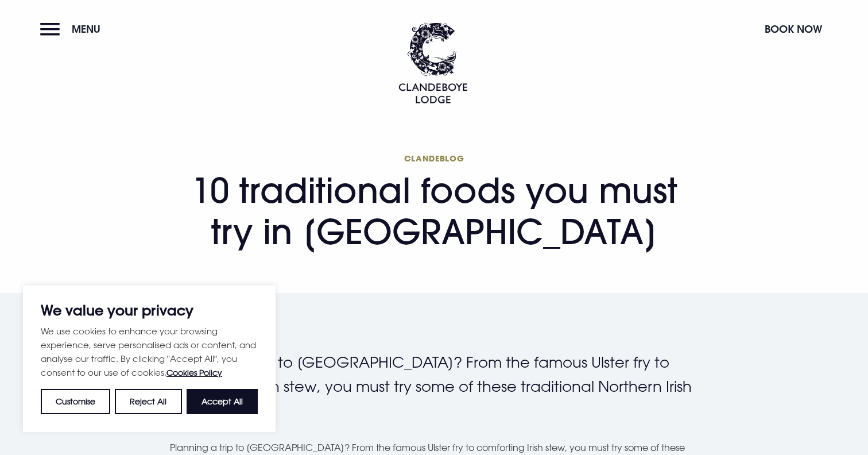 The width and height of the screenshot is (868, 455). I want to click on div: We value your privacy, so click(149, 359).